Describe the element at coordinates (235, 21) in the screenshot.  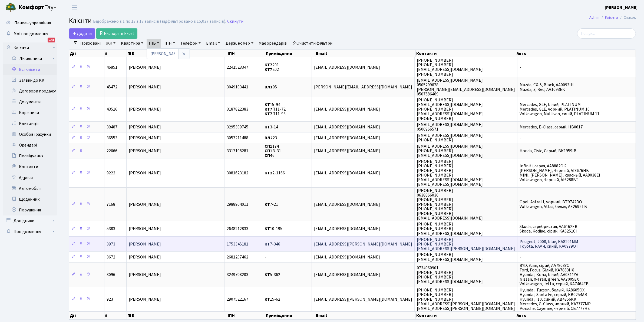
I see `a: Скинути` at that location.